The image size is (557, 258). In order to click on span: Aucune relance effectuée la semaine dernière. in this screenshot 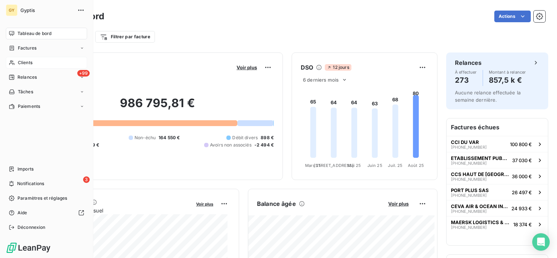, I will do `click(487, 96)`.